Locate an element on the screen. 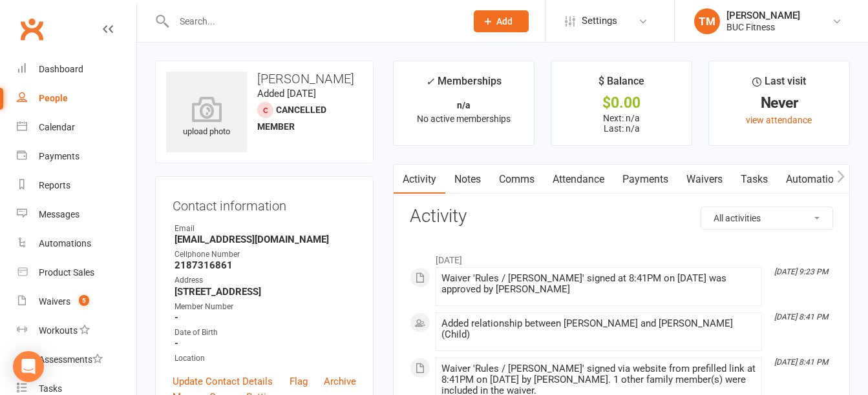  div: $0.00 is located at coordinates (620, 102).